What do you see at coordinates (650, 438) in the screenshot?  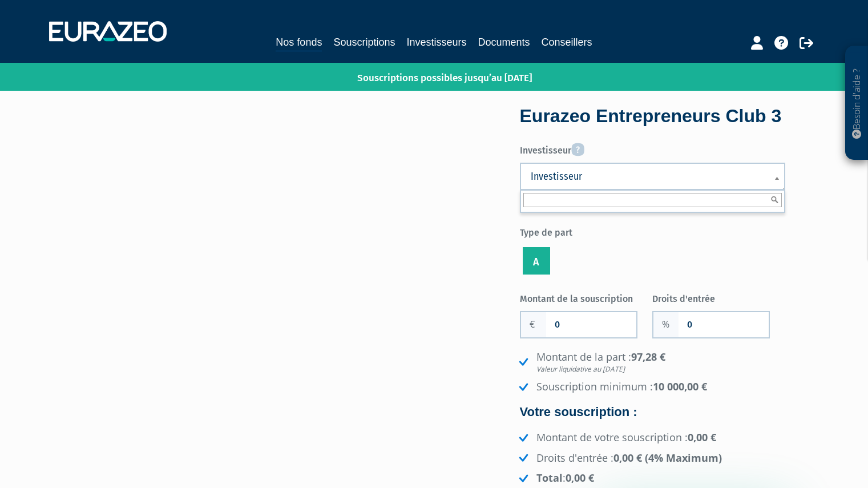 I see `li: Montant de votre souscription :` at bounding box center [650, 438].